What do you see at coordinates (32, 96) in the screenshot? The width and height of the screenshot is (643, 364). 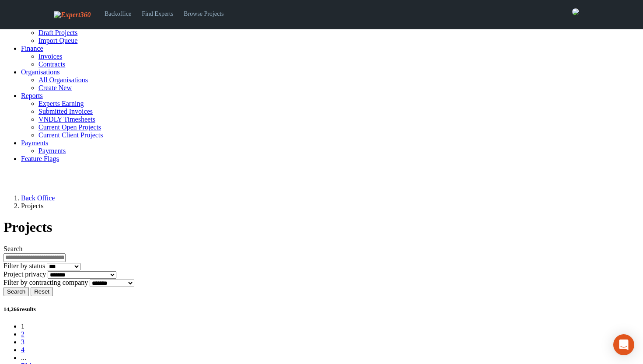 I see `span: Reports` at bounding box center [32, 96].